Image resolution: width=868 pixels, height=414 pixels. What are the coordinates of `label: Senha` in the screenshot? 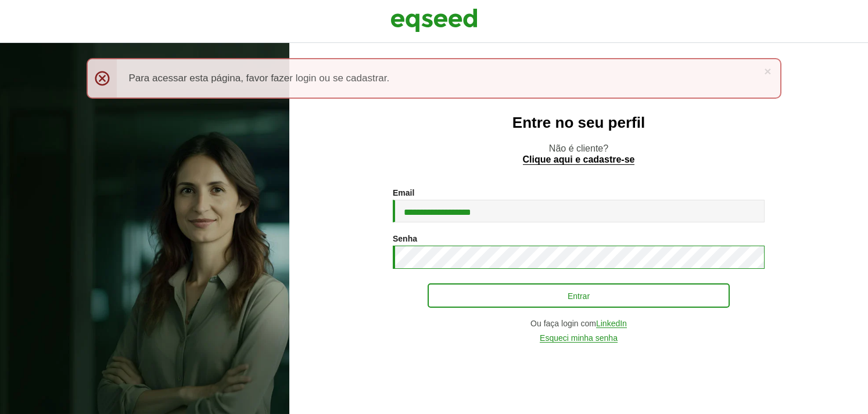 It's located at (405, 239).